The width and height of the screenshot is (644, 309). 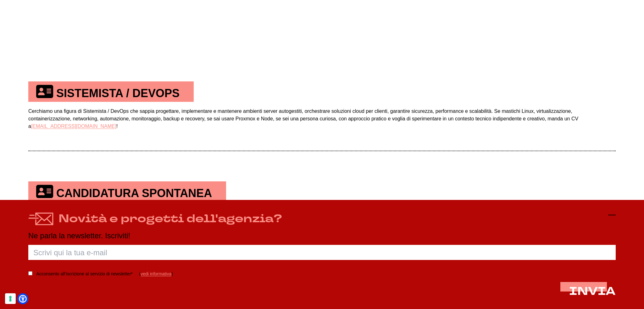 I want to click on input: Scrivi qui la tua e-mail, so click(x=322, y=253).